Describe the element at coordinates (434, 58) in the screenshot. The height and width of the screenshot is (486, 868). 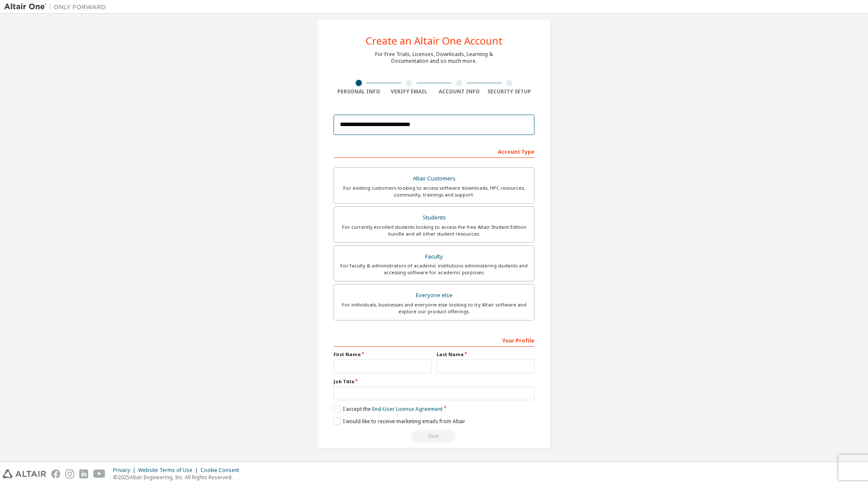
I see `div: For Free Trials, Licenses, Downloads, Learning & Documentation and so much more.` at that location.